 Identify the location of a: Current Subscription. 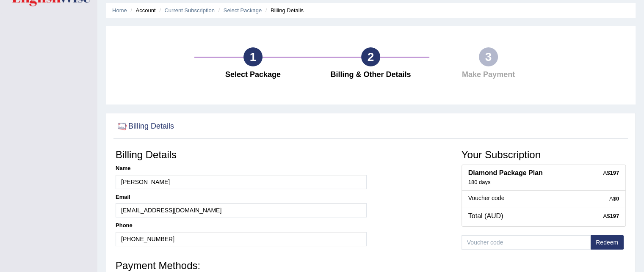
(189, 10).